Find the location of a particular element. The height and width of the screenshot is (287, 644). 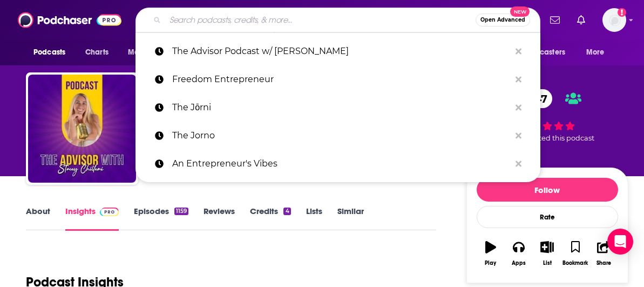

img: Podchaser Pro is located at coordinates (109, 212).